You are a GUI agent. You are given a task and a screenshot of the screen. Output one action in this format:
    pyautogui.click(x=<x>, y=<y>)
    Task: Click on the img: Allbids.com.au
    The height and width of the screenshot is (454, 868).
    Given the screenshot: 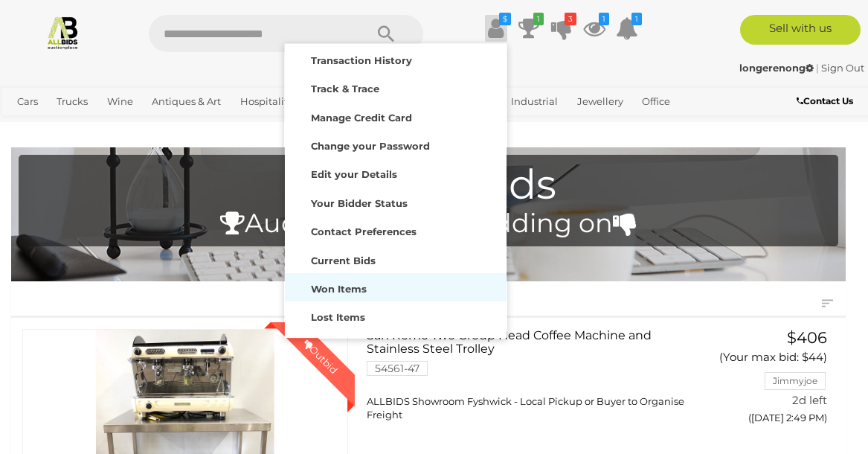 What is the action you would take?
    pyautogui.click(x=63, y=32)
    